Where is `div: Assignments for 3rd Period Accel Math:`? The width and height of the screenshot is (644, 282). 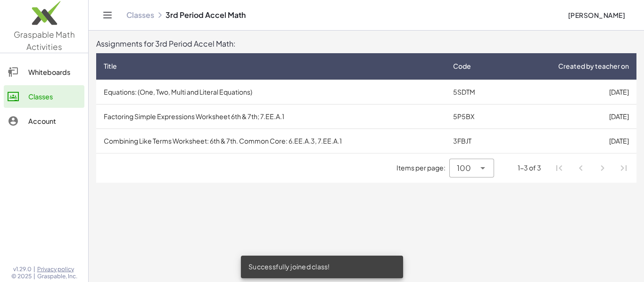 div: Assignments for 3rd Period Accel Math: is located at coordinates (366, 44).